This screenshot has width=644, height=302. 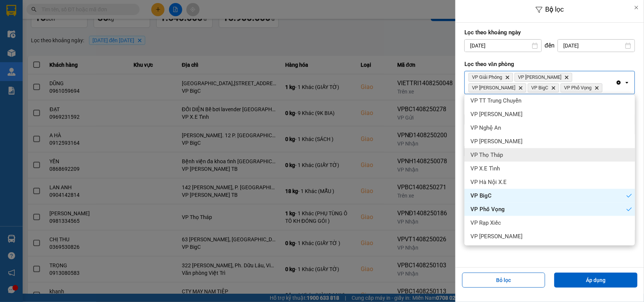 What do you see at coordinates (550, 46) in the screenshot?
I see `div: đến` at bounding box center [550, 46].